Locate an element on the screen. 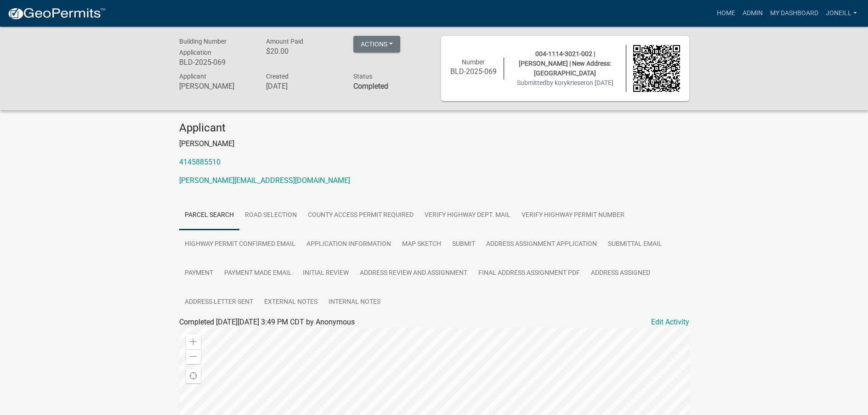 The height and width of the screenshot is (415, 868). a: Edit Activity is located at coordinates (670, 322).